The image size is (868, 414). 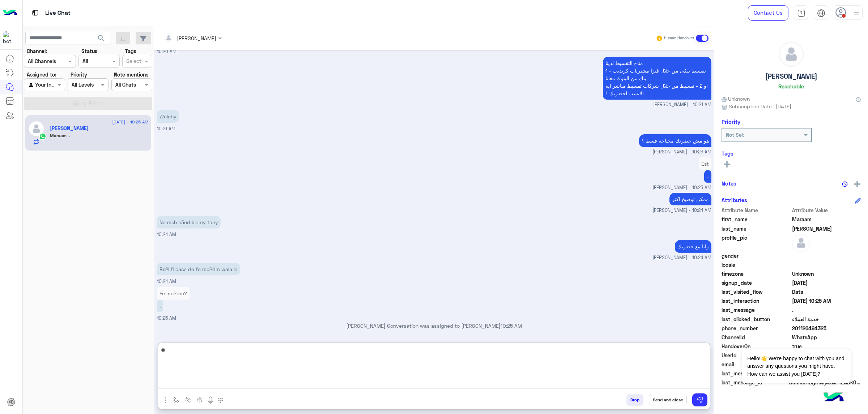 What do you see at coordinates (755, 373) in the screenshot?
I see `span: last_message_sentiment` at bounding box center [755, 373].